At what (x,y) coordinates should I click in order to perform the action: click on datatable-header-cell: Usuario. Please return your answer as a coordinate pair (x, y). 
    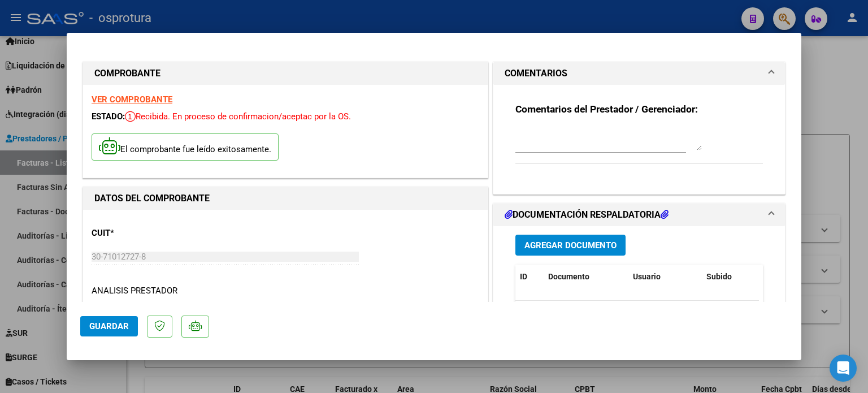
    Looking at the image, I should click on (665, 276).